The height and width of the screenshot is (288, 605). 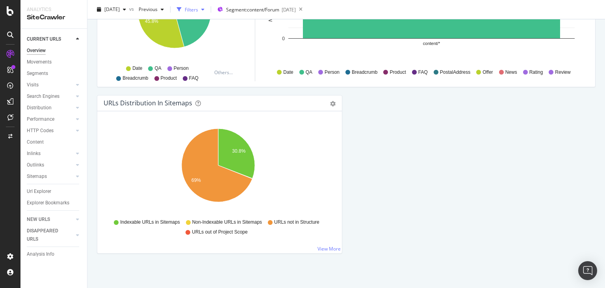 I want to click on text: 0, so click(x=283, y=39).